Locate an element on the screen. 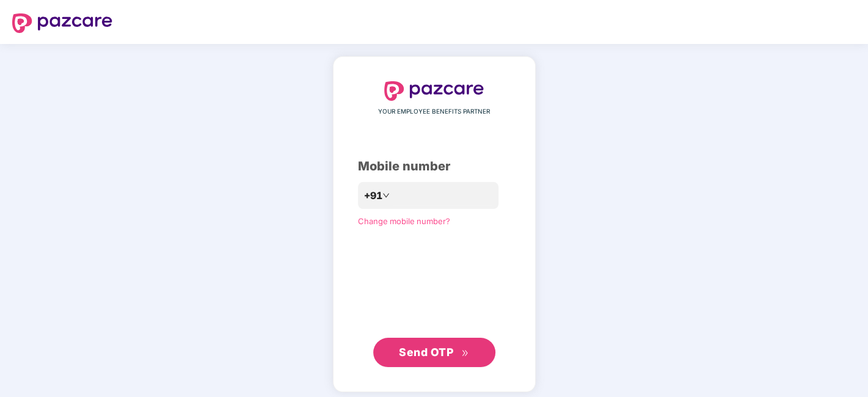 The height and width of the screenshot is (397, 868). span: double-right is located at coordinates (465, 352).